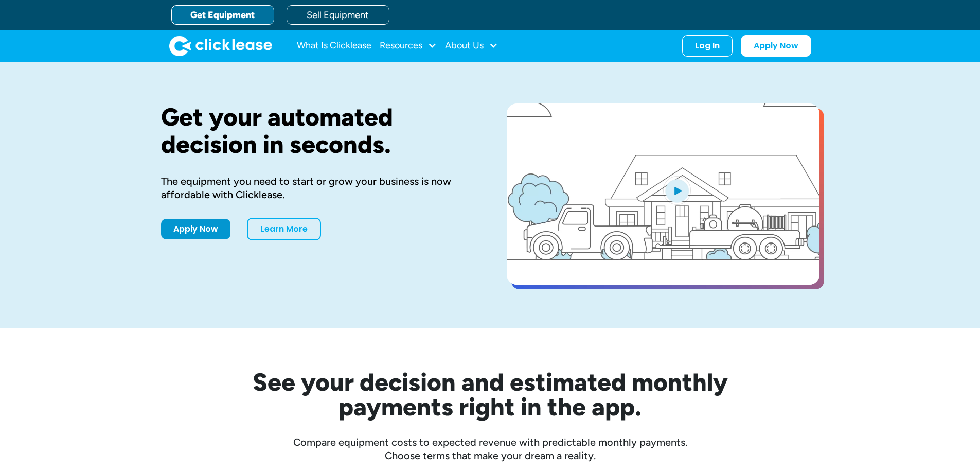 This screenshot has height=469, width=980. Describe the element at coordinates (491, 394) in the screenshot. I see `h2: See your decision and estimated monthly payments right in the app.` at that location.